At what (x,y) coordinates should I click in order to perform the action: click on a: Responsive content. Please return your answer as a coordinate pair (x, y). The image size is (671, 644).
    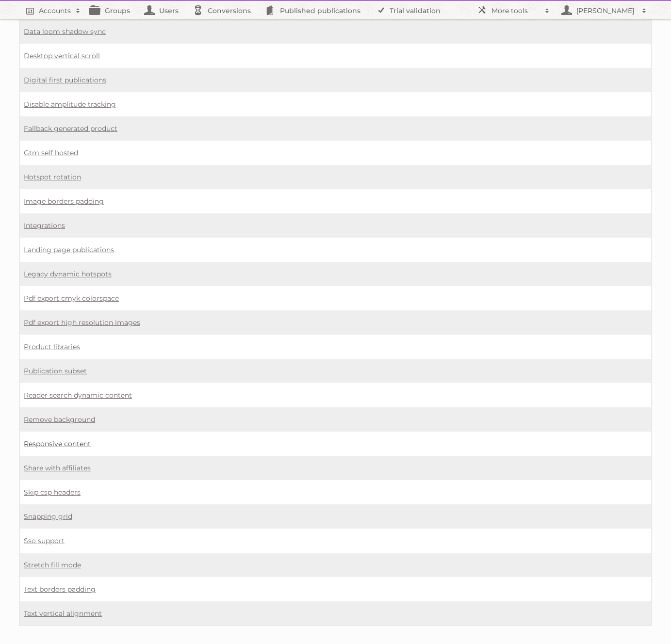
    Looking at the image, I should click on (57, 444).